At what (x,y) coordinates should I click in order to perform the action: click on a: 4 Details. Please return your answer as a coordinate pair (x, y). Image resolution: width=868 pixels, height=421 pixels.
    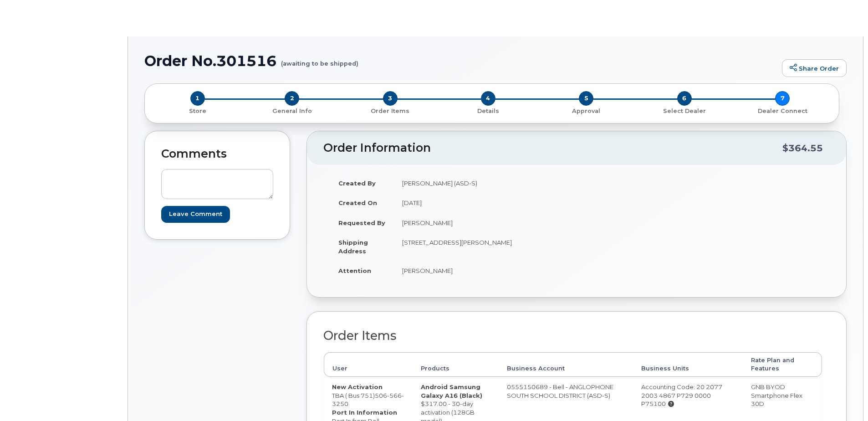
    Looking at the image, I should click on (488, 110).